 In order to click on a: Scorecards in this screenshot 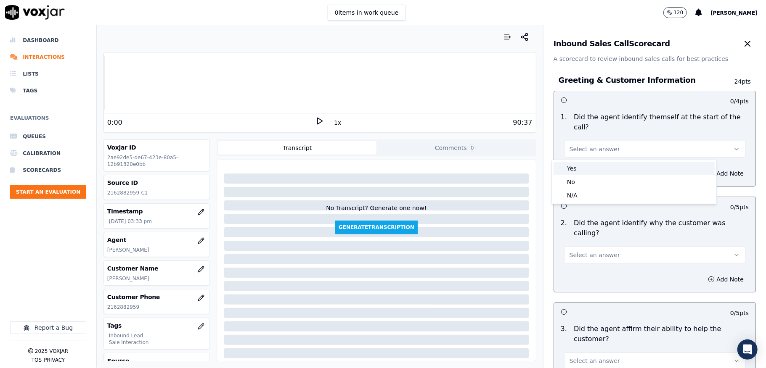, I will do `click(48, 170)`.